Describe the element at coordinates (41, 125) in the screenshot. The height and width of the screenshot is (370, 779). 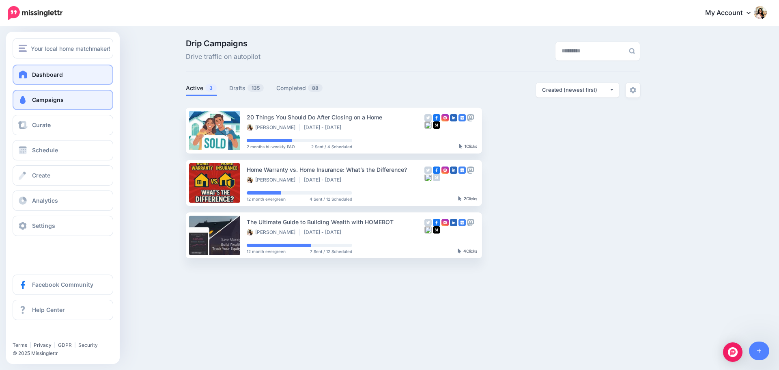
I see `span: Curate` at that location.